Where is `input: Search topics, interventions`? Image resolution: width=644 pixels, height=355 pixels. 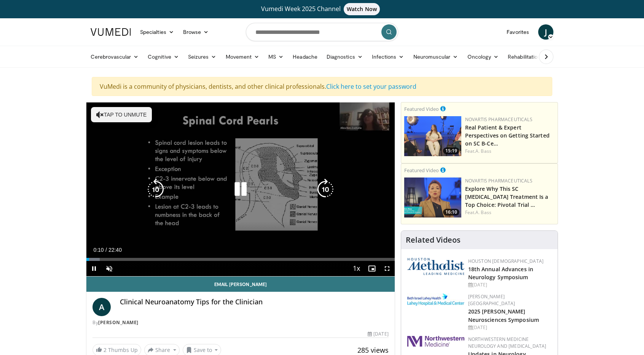
input: Search topics, interventions is located at coordinates (322, 32).